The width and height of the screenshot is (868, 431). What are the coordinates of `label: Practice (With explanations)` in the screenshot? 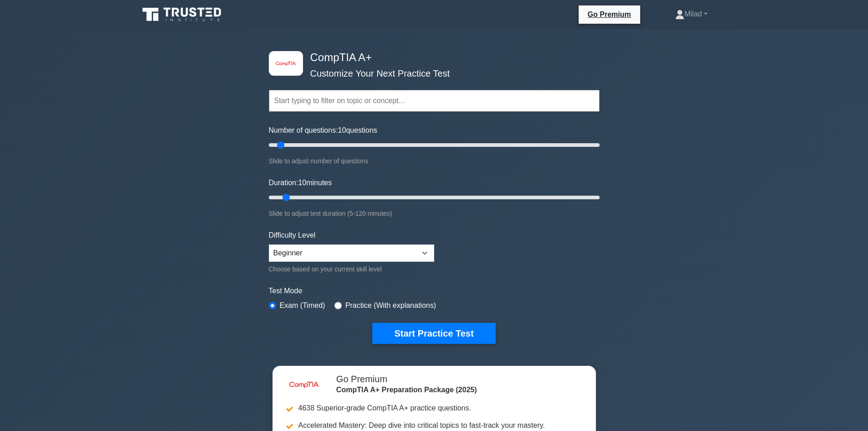 It's located at (391, 305).